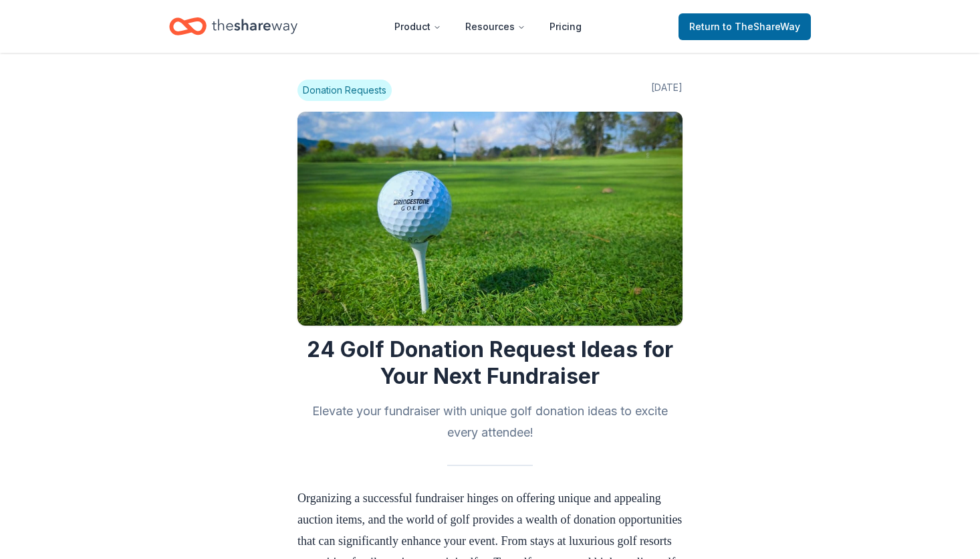 The image size is (980, 559). I want to click on a: Returnto TheShareWay, so click(745, 27).